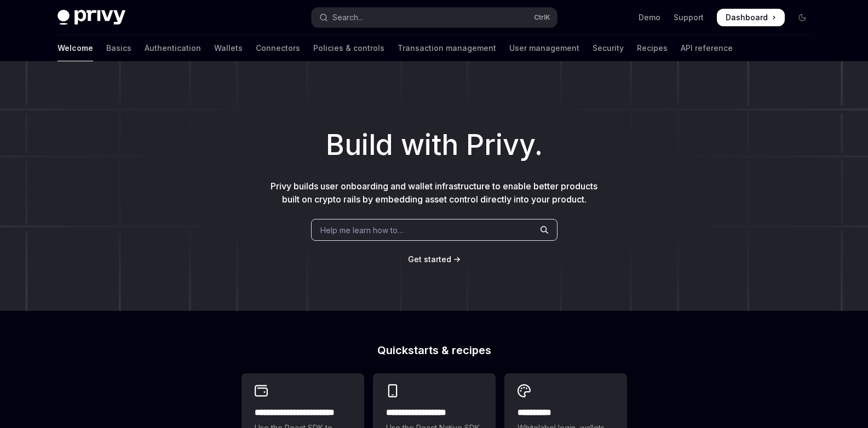 The width and height of the screenshot is (868, 428). Describe the element at coordinates (650, 18) in the screenshot. I see `a: Demo` at that location.